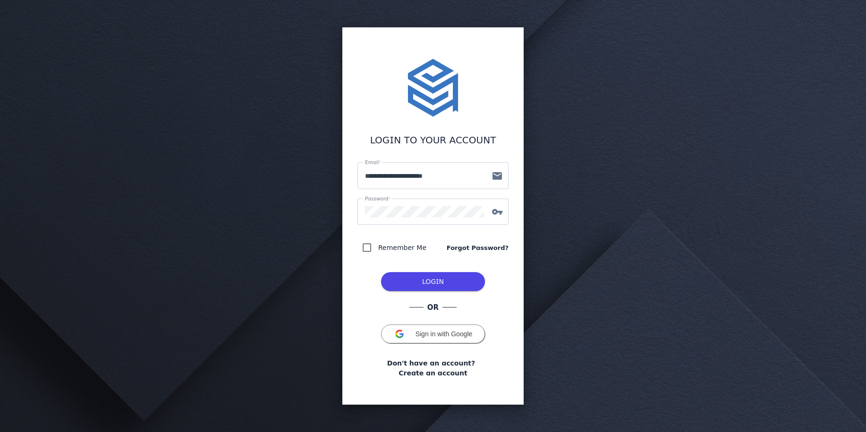 The height and width of the screenshot is (432, 866). I want to click on img: stacktome.svg, so click(433, 88).